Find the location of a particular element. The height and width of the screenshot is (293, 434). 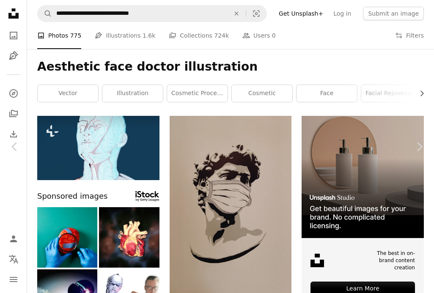

span: The best in on-brand content creation is located at coordinates (393, 261).